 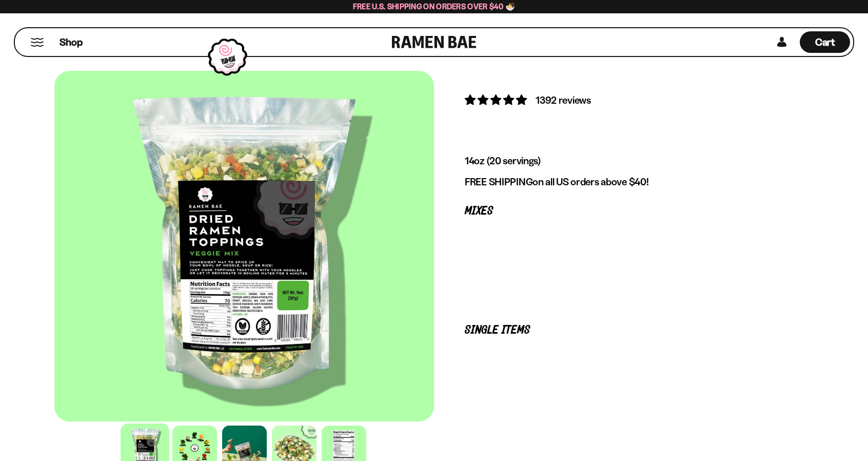 What do you see at coordinates (37, 42) in the screenshot?
I see `button: Mobile Menu Trigger` at bounding box center [37, 42].